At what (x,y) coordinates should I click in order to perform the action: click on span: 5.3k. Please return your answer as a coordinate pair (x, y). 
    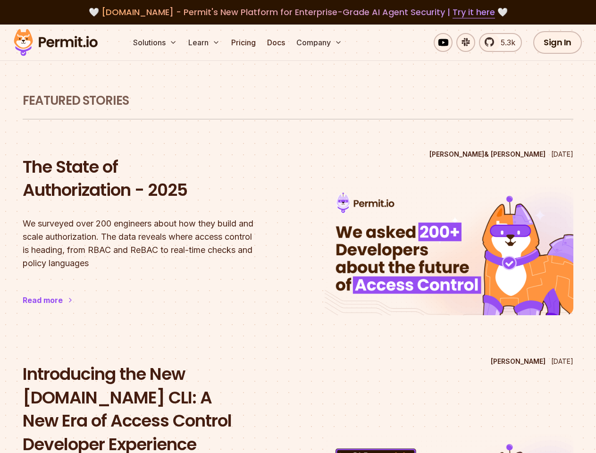
    Looking at the image, I should click on (505, 42).